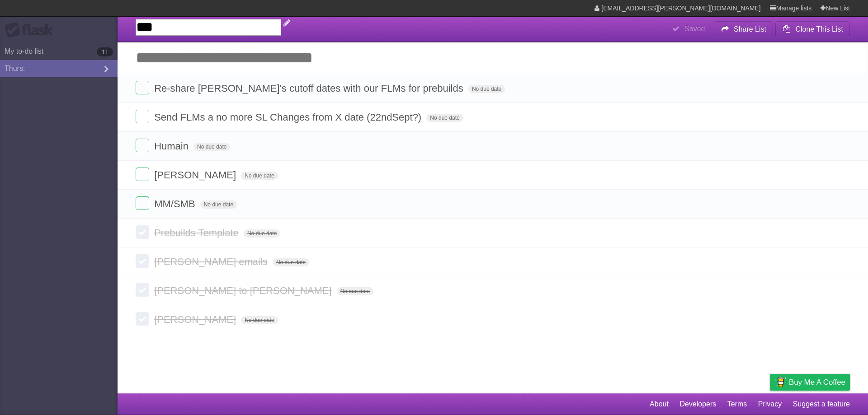  Describe the element at coordinates (743, 30) in the screenshot. I see `button: Share List` at that location.